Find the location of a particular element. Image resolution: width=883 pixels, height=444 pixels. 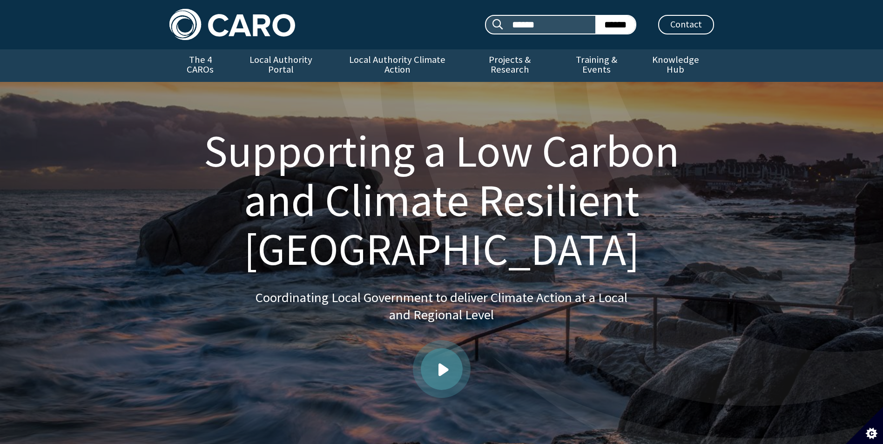

a: Projects & Research is located at coordinates (510, 66).